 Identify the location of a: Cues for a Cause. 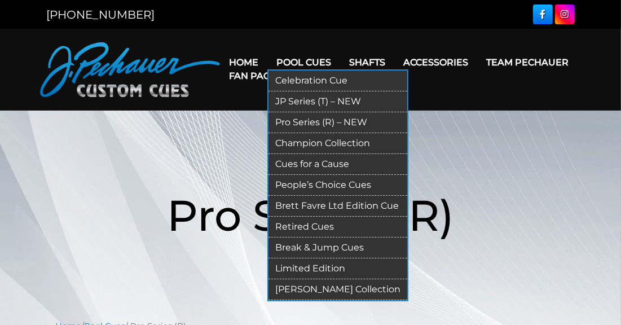
(338, 164).